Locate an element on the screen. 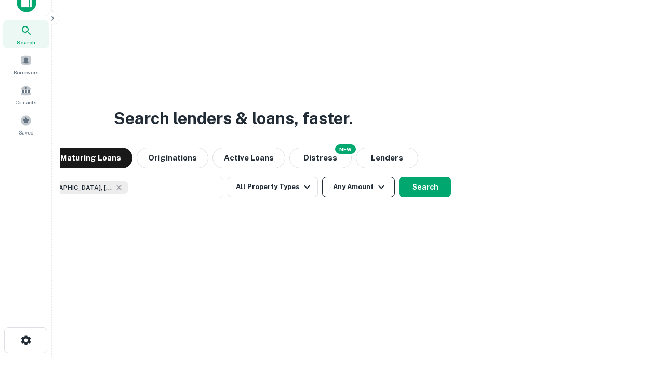 This screenshot has height=374, width=665. button: Originations is located at coordinates (172, 158).